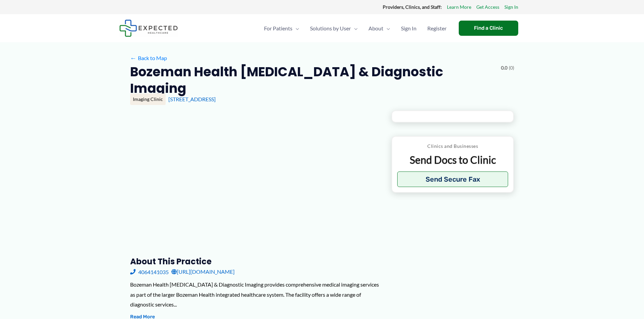 Image resolution: width=644 pixels, height=319 pixels. What do you see at coordinates (459, 7) in the screenshot?
I see `a: Learn More` at bounding box center [459, 7].